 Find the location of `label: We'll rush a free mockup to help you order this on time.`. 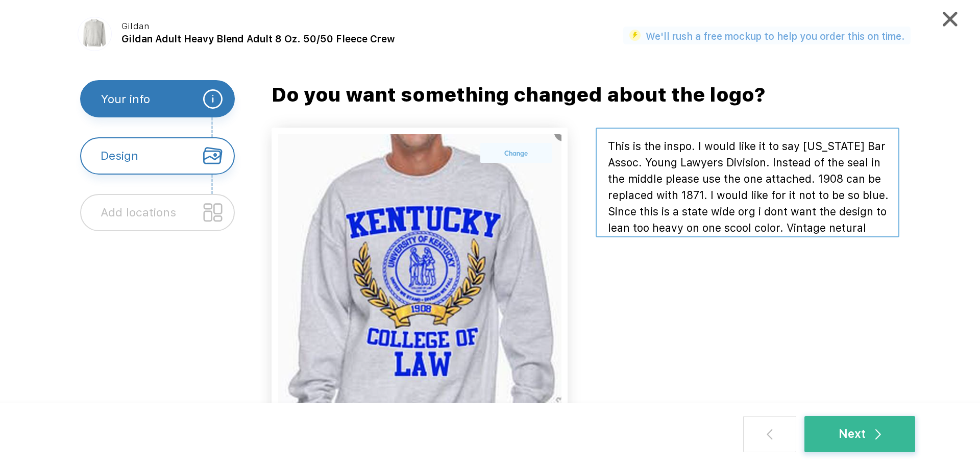

label: We'll rush a free mockup to help you order this on time. is located at coordinates (775, 37).